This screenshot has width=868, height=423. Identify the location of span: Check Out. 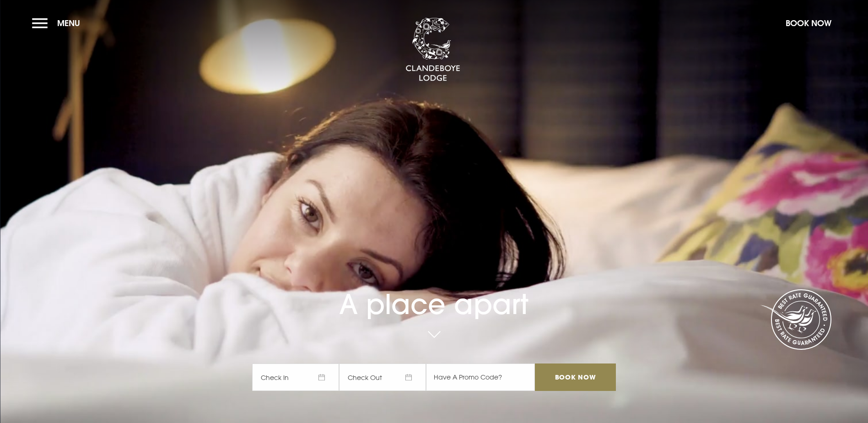
(382, 377).